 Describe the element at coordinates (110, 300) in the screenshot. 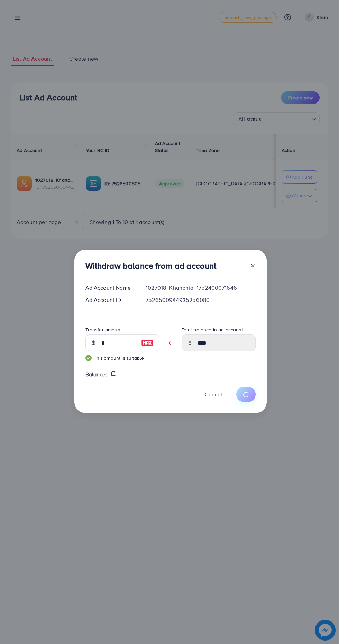

I see `div: Ad Account ID` at that location.